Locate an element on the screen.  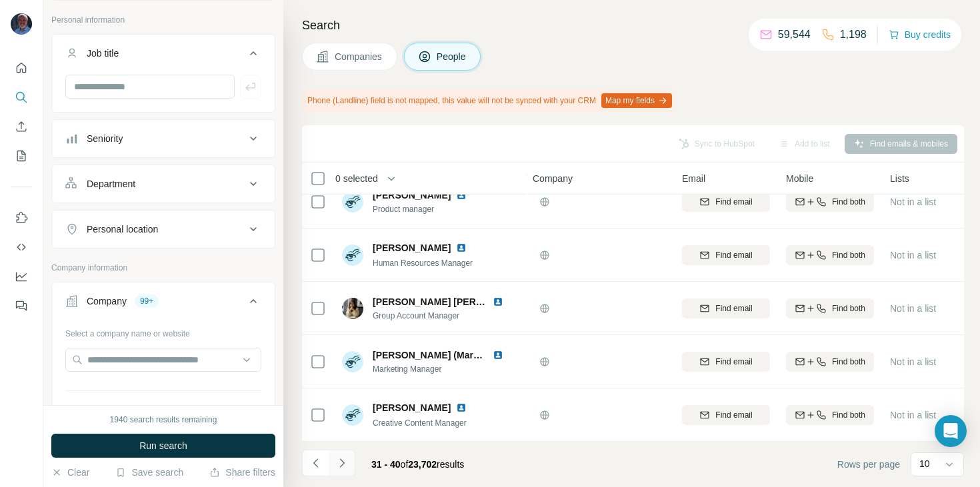
button: Save search is located at coordinates (149, 472).